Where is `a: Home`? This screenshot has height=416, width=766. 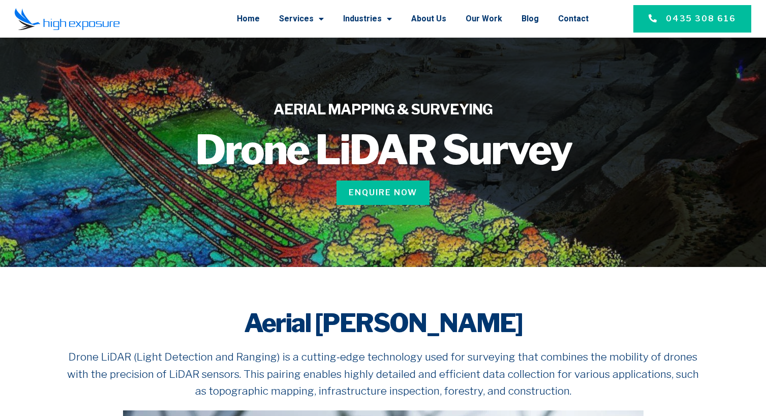
a: Home is located at coordinates (248, 19).